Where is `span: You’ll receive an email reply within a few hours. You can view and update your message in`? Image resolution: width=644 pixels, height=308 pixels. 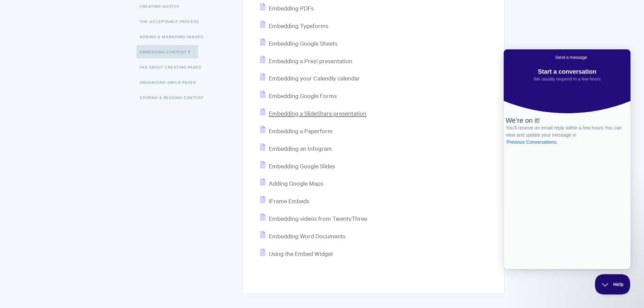 span: You’ll receive an email reply within a few hours. You can view and update your message in is located at coordinates (60, 86).